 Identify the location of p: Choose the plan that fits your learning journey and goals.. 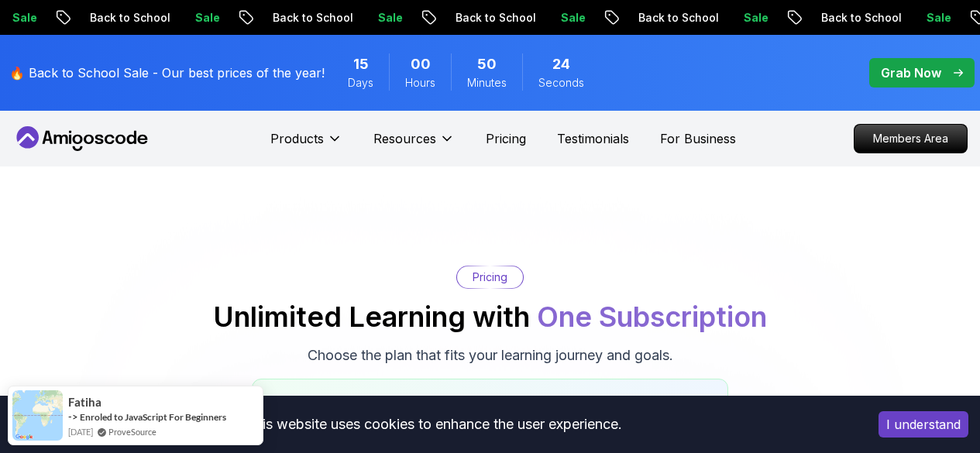
(490, 356).